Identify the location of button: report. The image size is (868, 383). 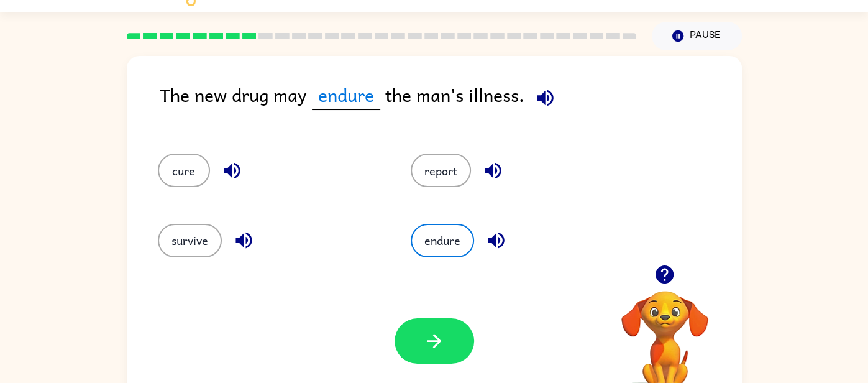
(441, 171).